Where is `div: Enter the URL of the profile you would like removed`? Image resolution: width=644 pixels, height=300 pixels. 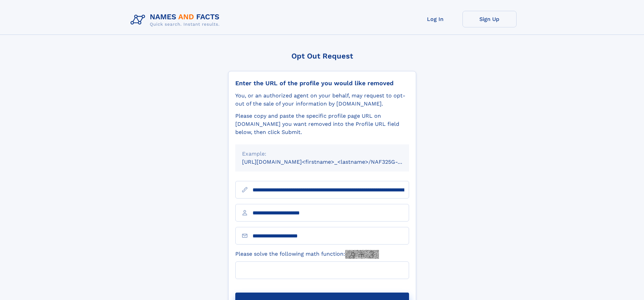
div: Enter the URL of the profile you would like removed is located at coordinates (322, 83).